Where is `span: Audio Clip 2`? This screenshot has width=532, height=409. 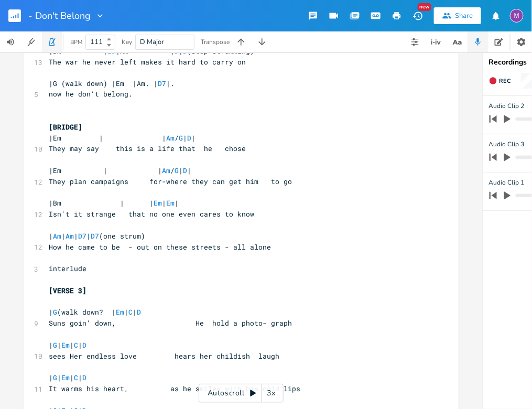 span: Audio Clip 2 is located at coordinates (507, 106).